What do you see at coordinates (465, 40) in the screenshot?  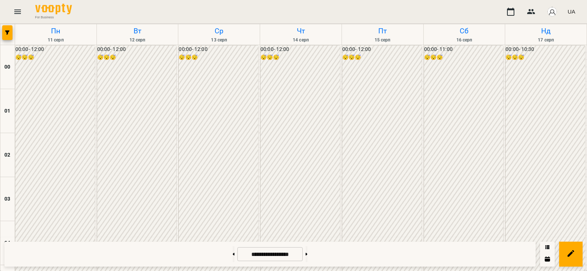 I see `h6: 16 серп` at bounding box center [465, 40].